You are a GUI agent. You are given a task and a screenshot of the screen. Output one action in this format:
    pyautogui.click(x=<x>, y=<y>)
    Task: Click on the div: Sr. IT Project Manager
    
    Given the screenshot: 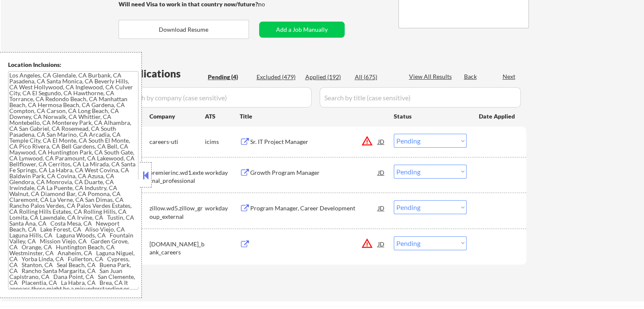 What is the action you would take?
    pyautogui.click(x=314, y=142)
    